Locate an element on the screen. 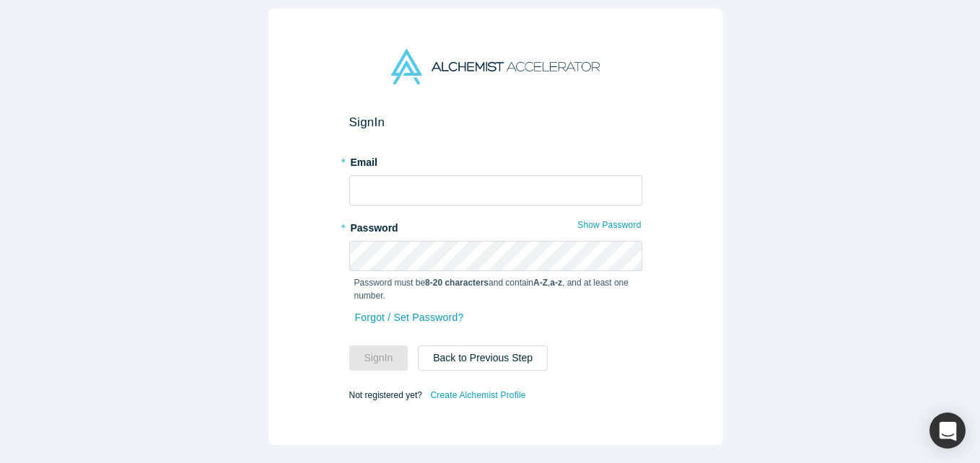 The image size is (980, 463). a: Create Alchemist Profile is located at coordinates (478, 395).